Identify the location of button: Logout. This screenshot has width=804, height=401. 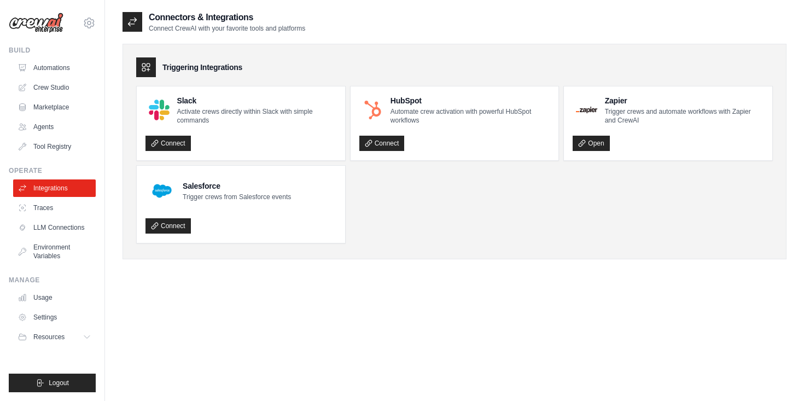
(52, 383).